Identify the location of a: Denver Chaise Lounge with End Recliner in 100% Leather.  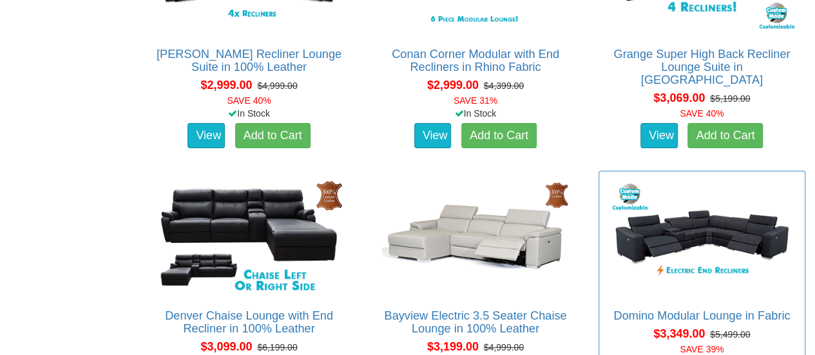
(249, 322).